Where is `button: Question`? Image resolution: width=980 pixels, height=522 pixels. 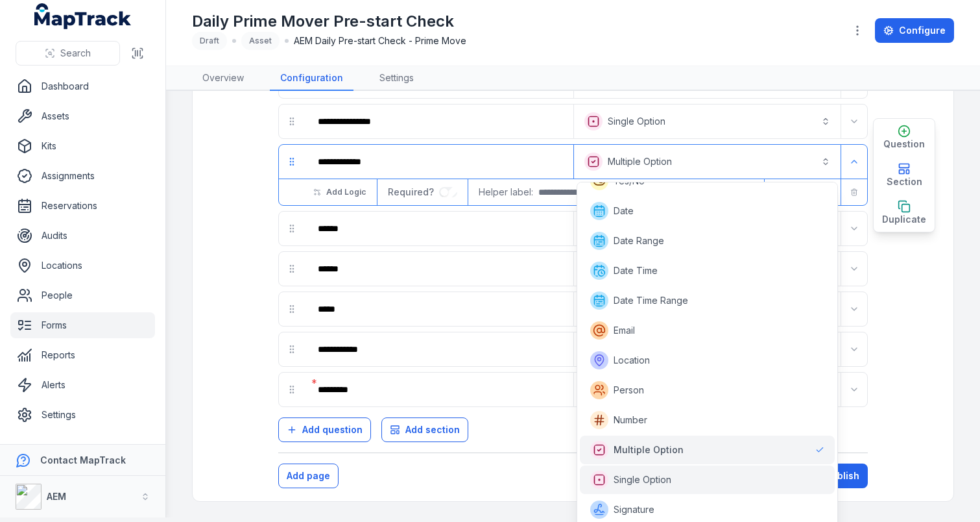
button: Question is located at coordinates (904, 137).